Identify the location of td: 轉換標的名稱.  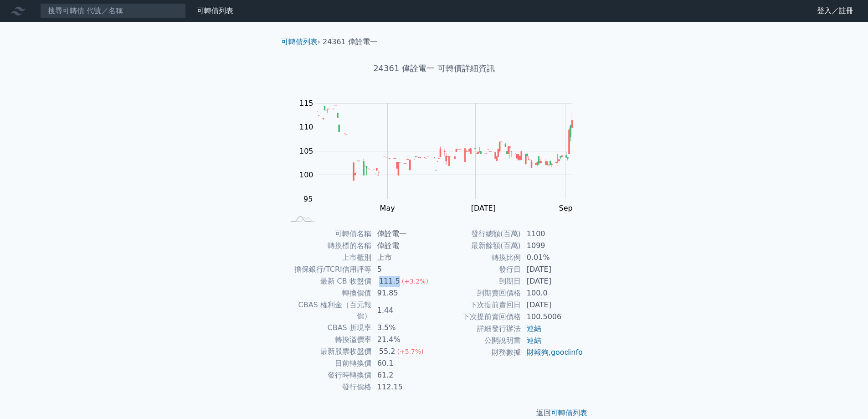
(328, 245).